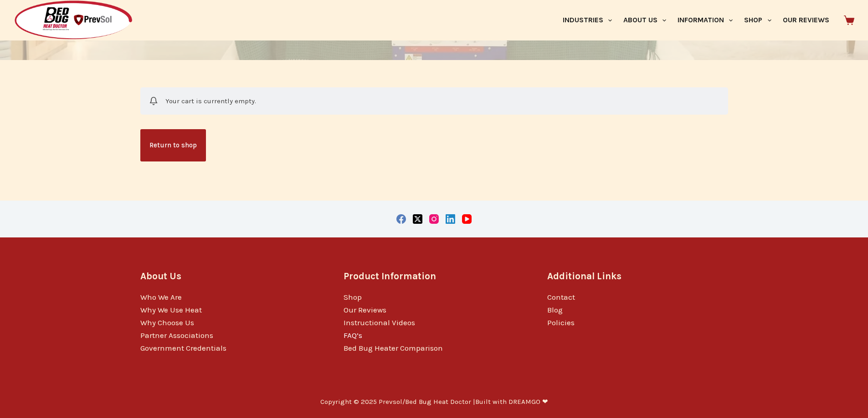  I want to click on a: Partner Associations, so click(177, 336).